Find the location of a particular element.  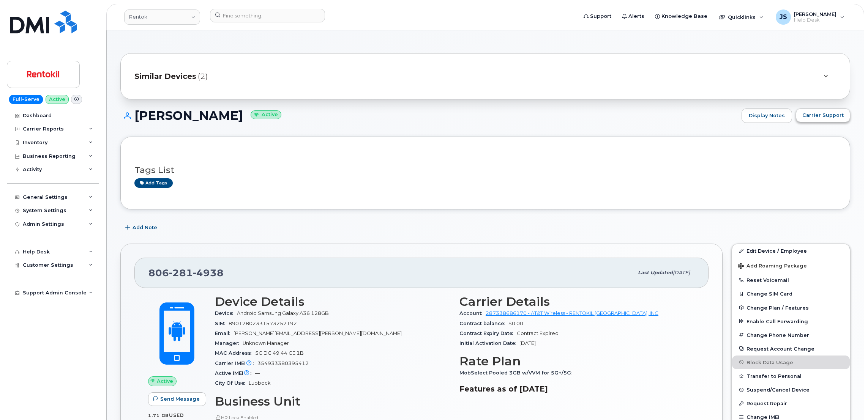

h3: Rate Plan is located at coordinates (578, 361).